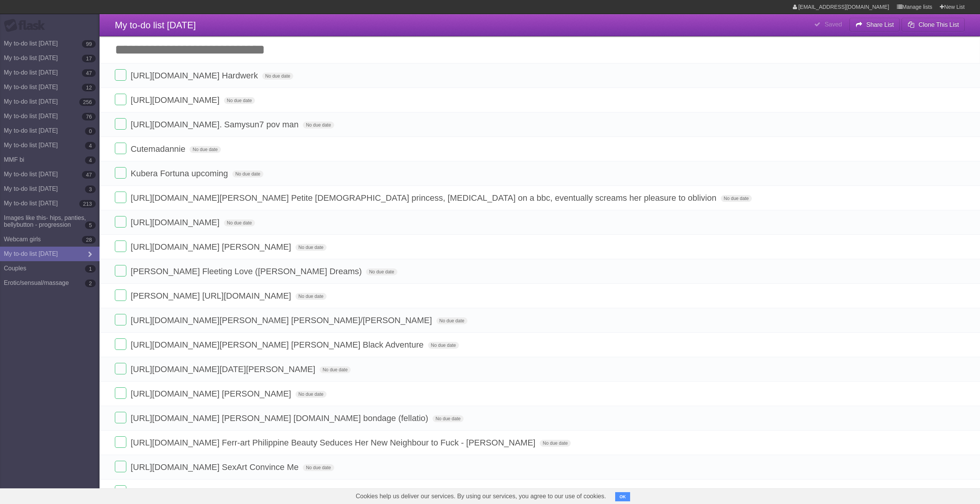 The image size is (980, 504). Describe the element at coordinates (623, 497) in the screenshot. I see `button: OK` at that location.